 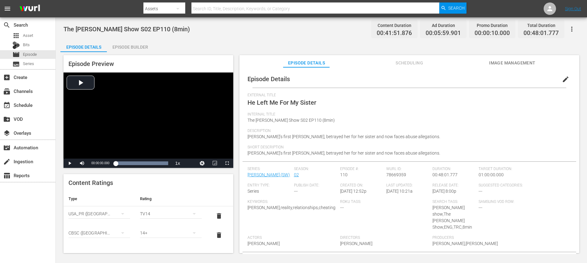 I want to click on span: 00:41:51.876, so click(x=394, y=33).